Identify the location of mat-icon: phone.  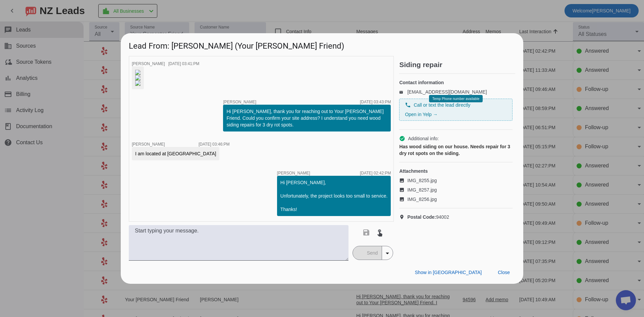
(408, 105).